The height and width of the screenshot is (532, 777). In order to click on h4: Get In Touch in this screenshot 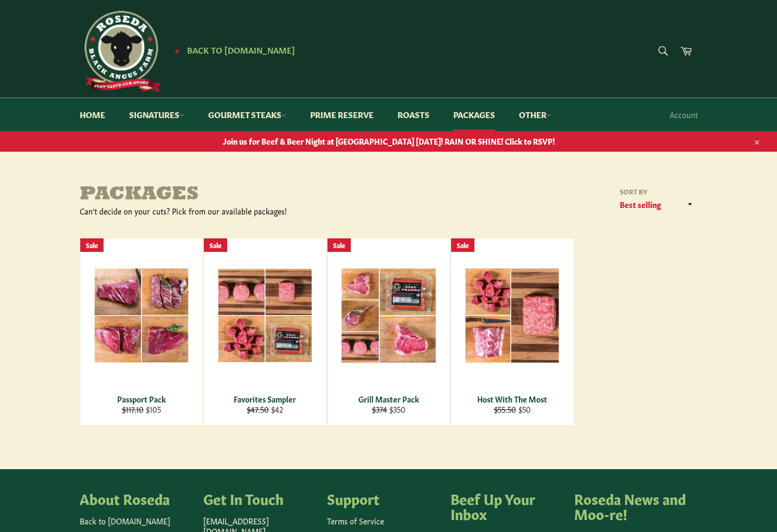, I will do `click(260, 498)`.